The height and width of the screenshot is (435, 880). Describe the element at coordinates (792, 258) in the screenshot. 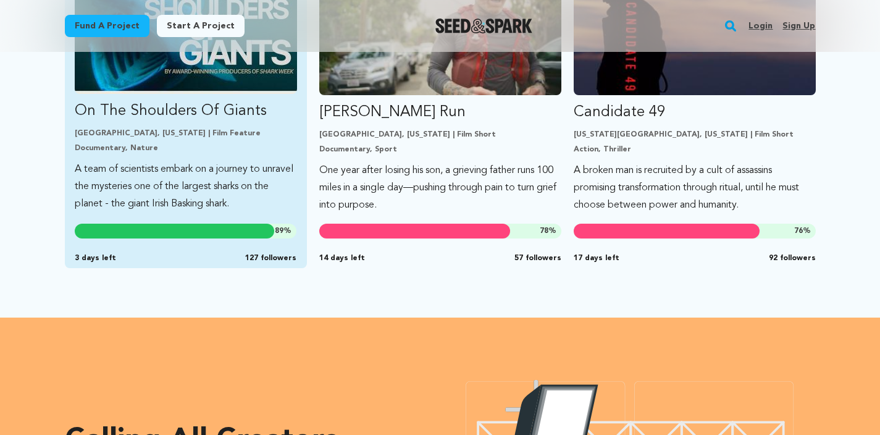

I see `span: 92 followers` at that location.